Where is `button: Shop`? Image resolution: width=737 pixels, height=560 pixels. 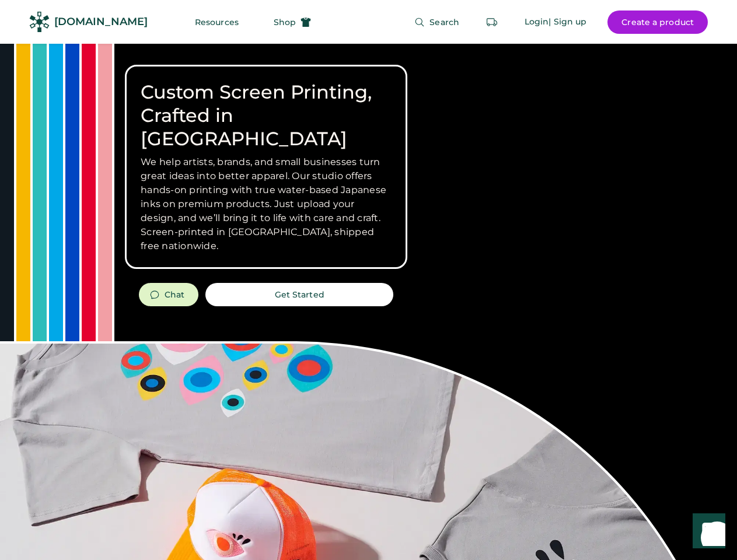 button: Shop is located at coordinates (292, 22).